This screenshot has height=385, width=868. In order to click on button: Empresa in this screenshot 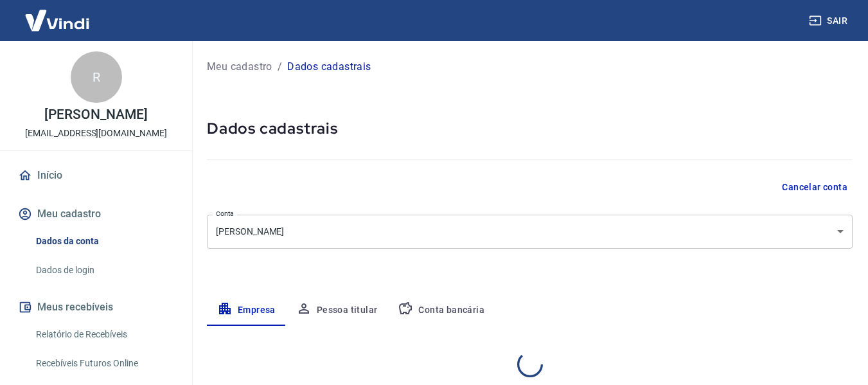, I will do `click(246, 311)`.